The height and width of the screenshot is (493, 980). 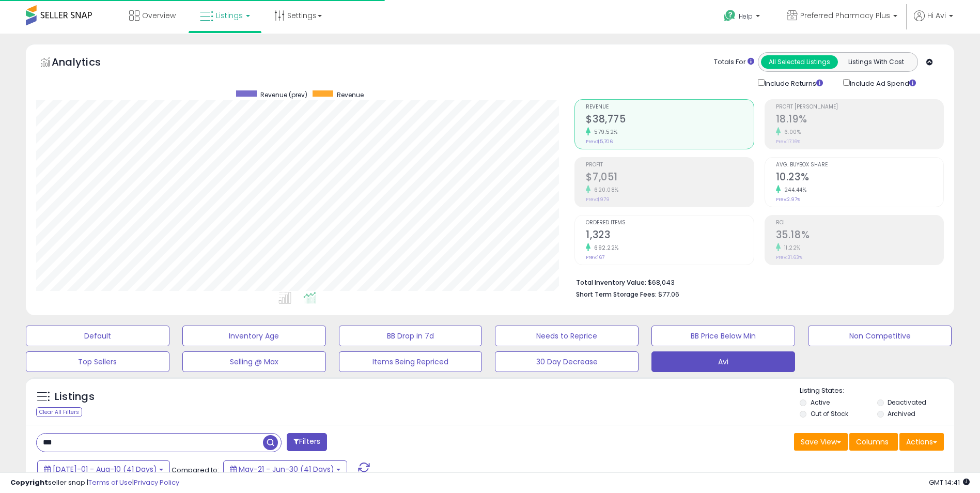 I want to click on span: Hi Avi, so click(x=936, y=15).